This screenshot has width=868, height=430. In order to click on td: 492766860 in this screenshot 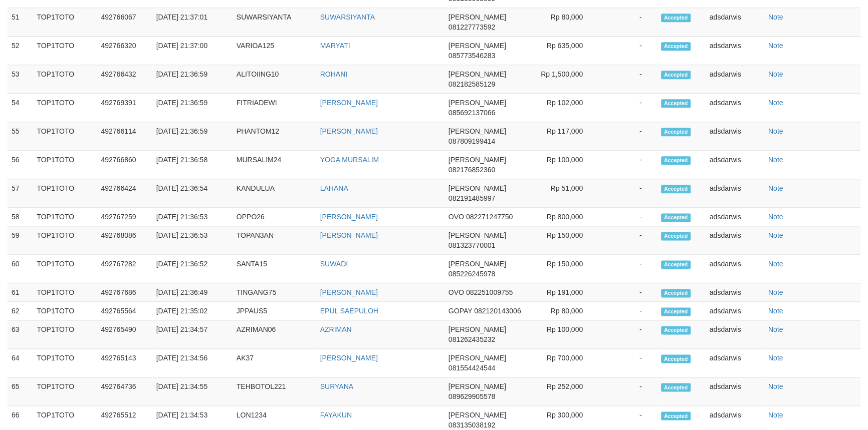, I will do `click(125, 165)`.